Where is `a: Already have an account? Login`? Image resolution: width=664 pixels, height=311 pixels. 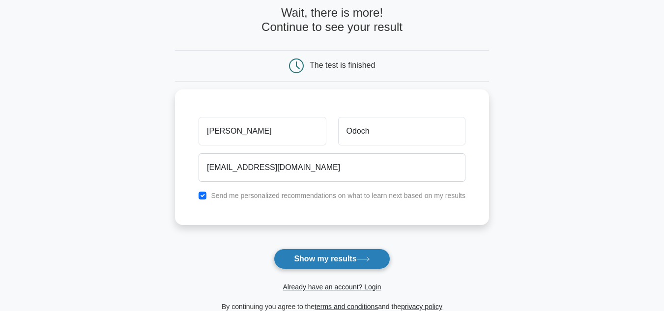
a: Already have an account? Login is located at coordinates (332, 287).